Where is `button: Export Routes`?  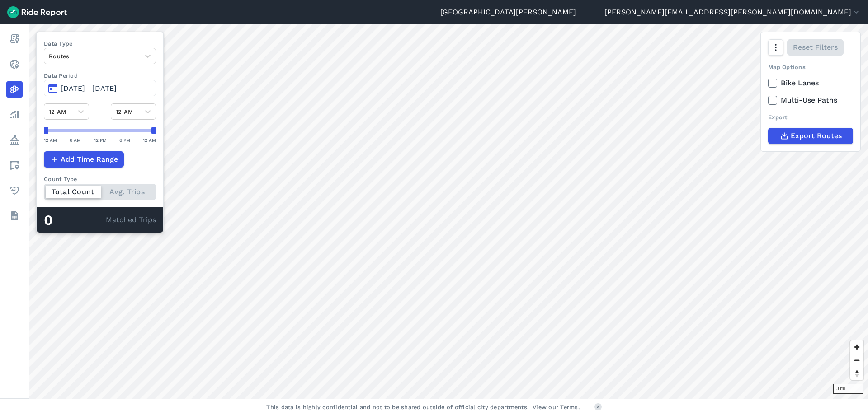 button: Export Routes is located at coordinates (811, 136).